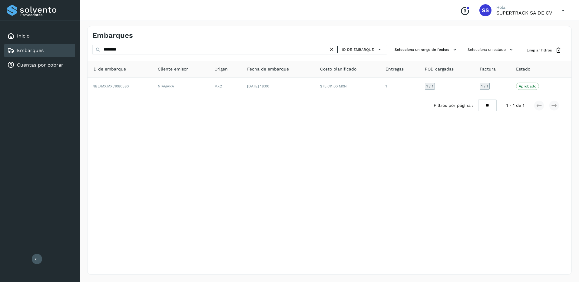 The width and height of the screenshot is (579, 282). Describe the element at coordinates (268, 69) in the screenshot. I see `span: Fecha de embarque` at that location.